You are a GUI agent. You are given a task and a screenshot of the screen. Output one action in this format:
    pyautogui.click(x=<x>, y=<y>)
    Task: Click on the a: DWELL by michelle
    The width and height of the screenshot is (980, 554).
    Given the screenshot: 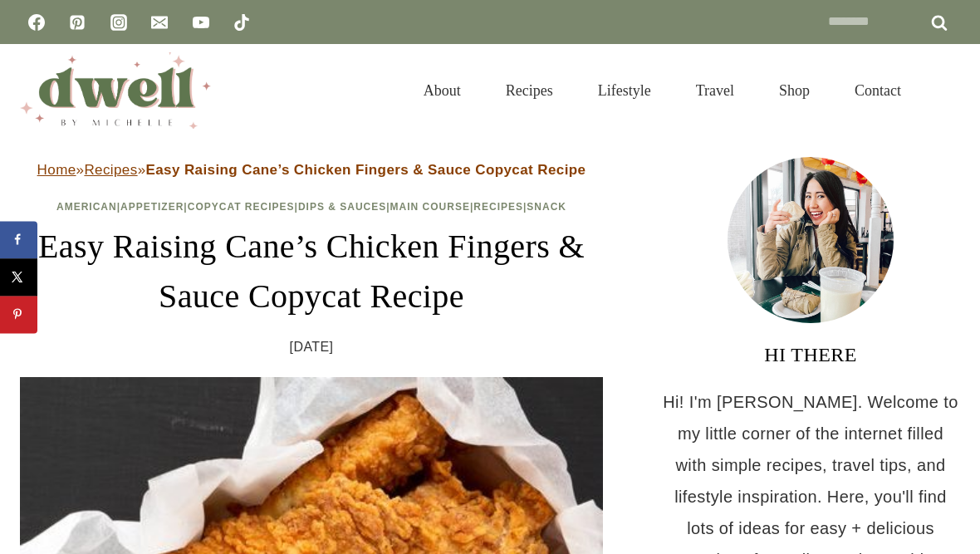 What is the action you would take?
    pyautogui.click(x=116, y=91)
    